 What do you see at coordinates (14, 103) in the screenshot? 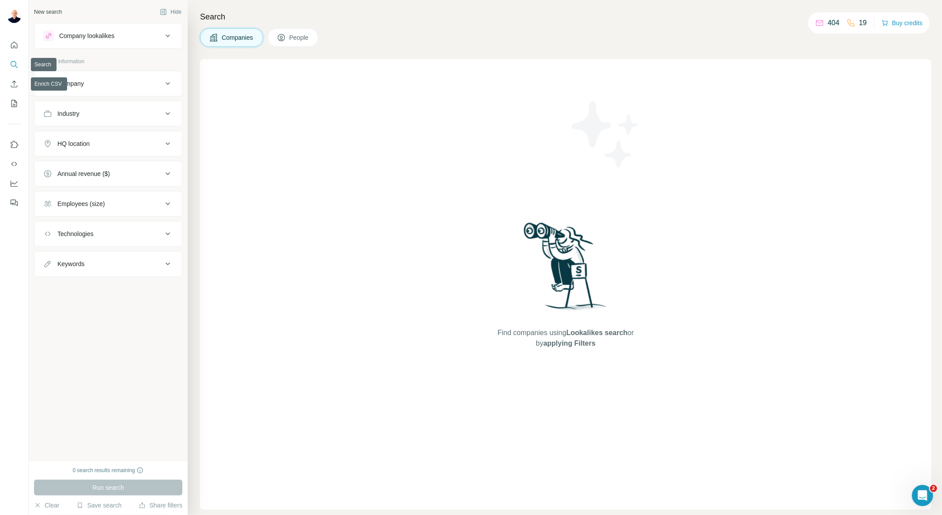
I see `button: My lists` at bounding box center [14, 103].